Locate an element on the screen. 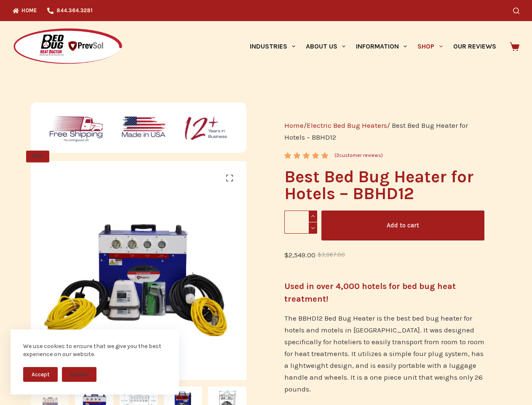  button: Decline is located at coordinates (79, 374).